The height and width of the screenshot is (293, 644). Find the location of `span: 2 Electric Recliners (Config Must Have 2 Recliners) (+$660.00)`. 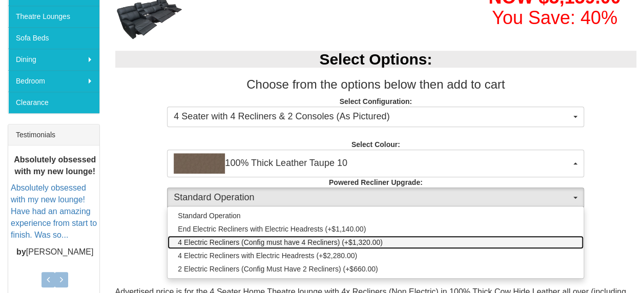

span: 2 Electric Recliners (Config Must Have 2 Recliners) (+$660.00) is located at coordinates (278, 269).